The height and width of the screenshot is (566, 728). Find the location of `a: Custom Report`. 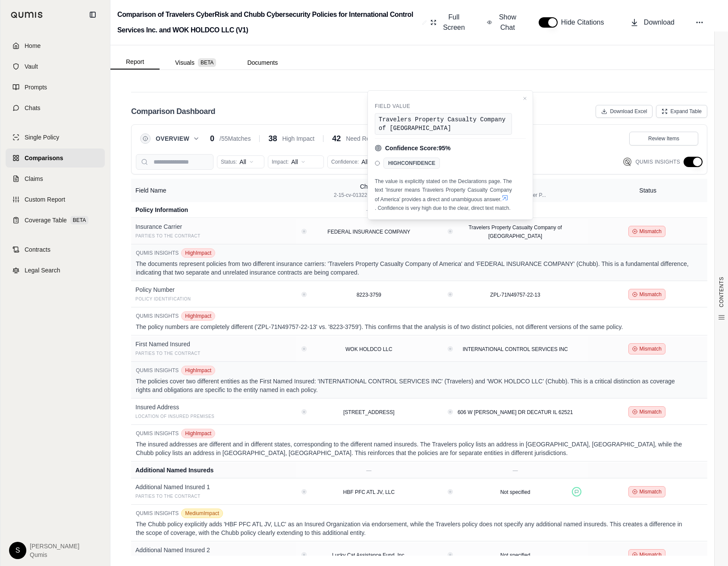

a: Custom Report is located at coordinates (55, 200).